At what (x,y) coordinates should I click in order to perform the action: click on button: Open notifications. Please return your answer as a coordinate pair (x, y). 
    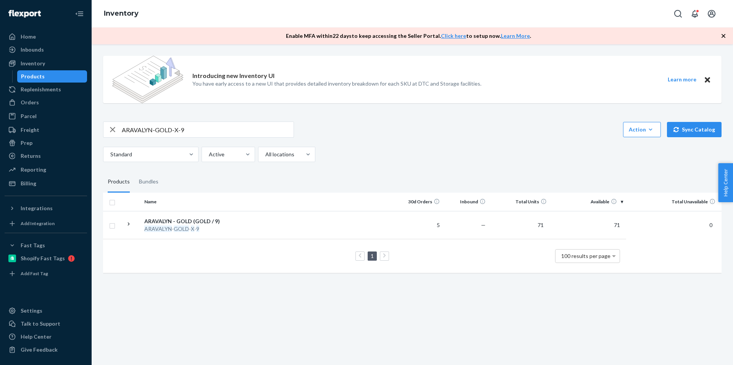
    Looking at the image, I should click on (695, 14).